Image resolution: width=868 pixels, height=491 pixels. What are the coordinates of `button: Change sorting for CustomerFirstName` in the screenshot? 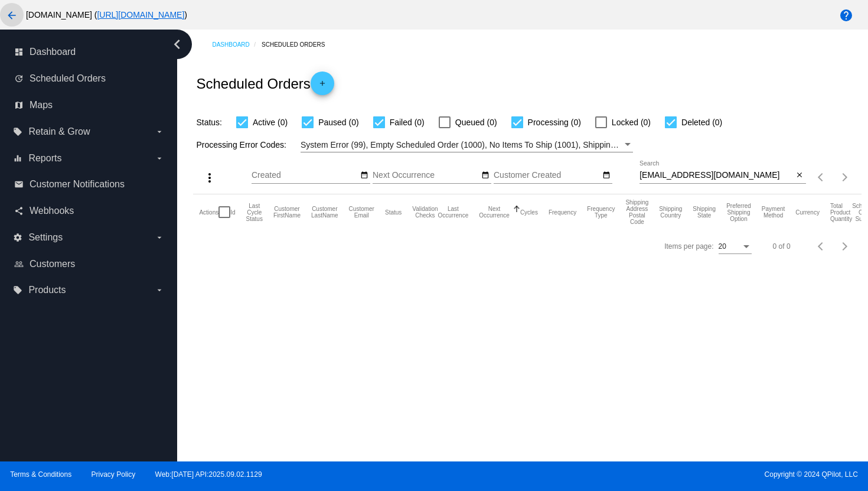 It's located at (287, 212).